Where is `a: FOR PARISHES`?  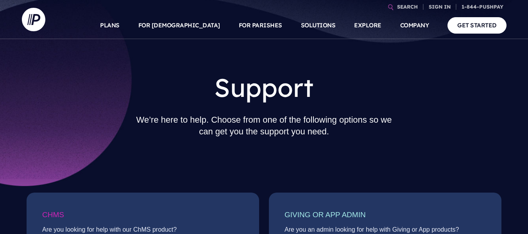
a: FOR PARISHES is located at coordinates (260, 25).